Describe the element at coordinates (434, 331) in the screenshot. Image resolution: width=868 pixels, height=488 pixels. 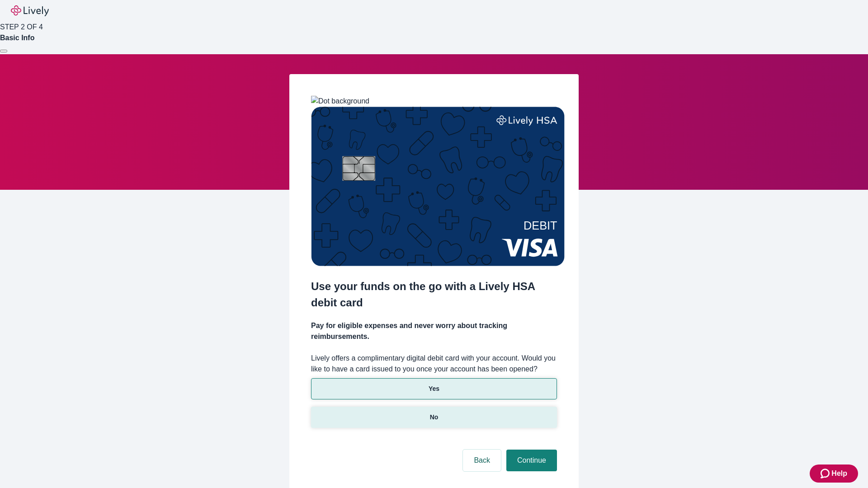
I see `h4: Pay for eligible expenses and never worry about tracking reimbursements.` at that location.